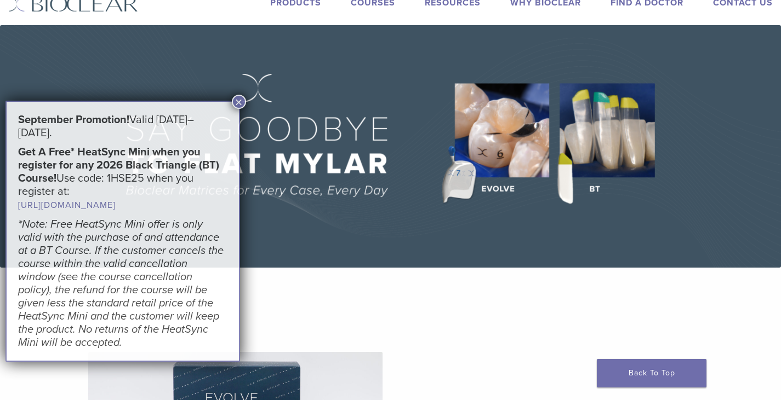  Describe the element at coordinates (121, 284) in the screenshot. I see `em: *Note: Free HeatSync Mini offer is only valid with the purchase of and attendance at a BT Course....` at that location.